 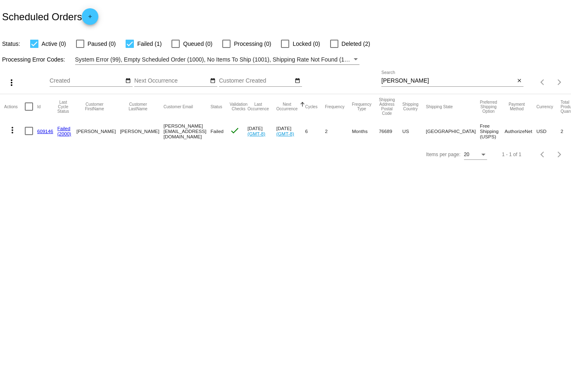 What do you see at coordinates (443, 155) in the screenshot?
I see `div: Items per page:` at bounding box center [443, 155].